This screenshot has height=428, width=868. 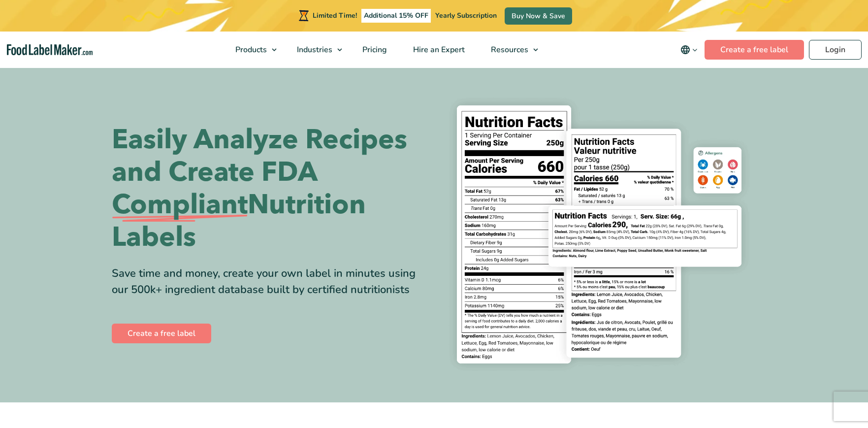 What do you see at coordinates (374, 49) in the screenshot?
I see `span: Pricing` at bounding box center [374, 49].